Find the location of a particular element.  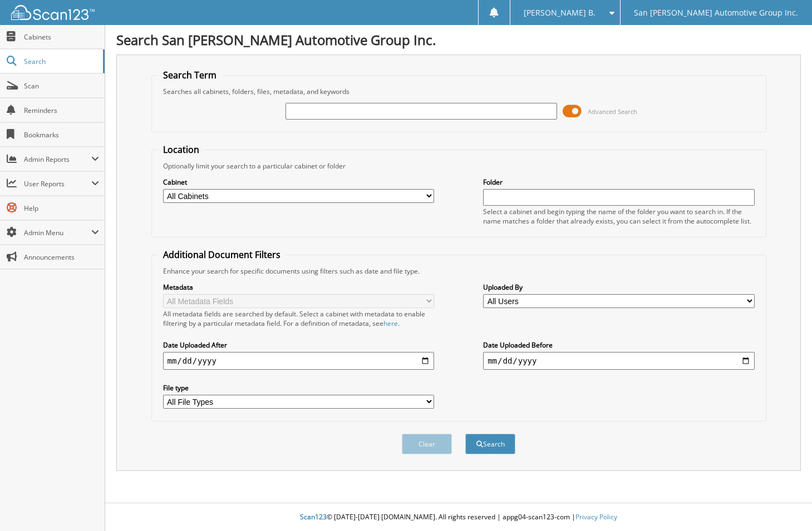

span: Admin Reports is located at coordinates (58, 159).